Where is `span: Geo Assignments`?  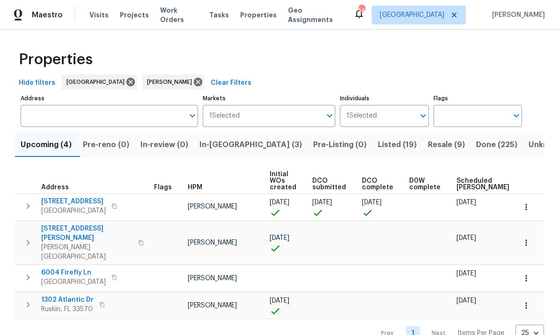
span: Geo Assignments is located at coordinates (315, 15).